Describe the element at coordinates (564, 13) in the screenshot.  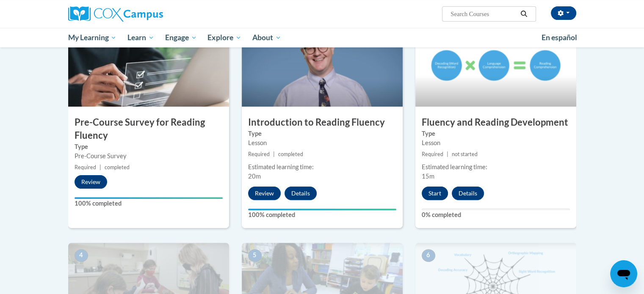
I see `button: Account Settings` at that location.